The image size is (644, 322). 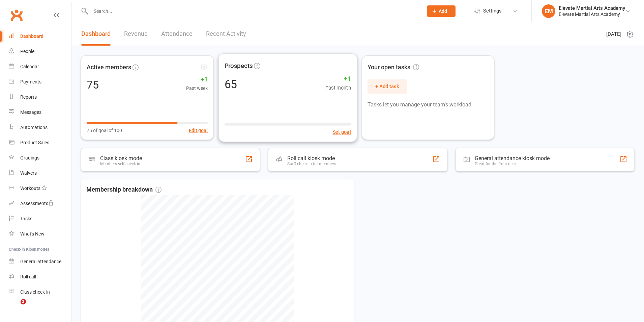 I want to click on span: Past week, so click(x=197, y=88).